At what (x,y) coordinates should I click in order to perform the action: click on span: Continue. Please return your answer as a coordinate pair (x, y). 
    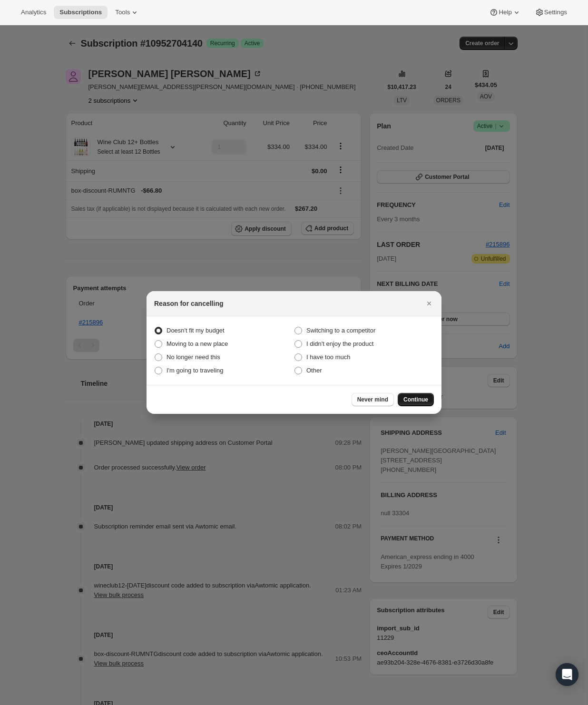
    Looking at the image, I should click on (416, 399).